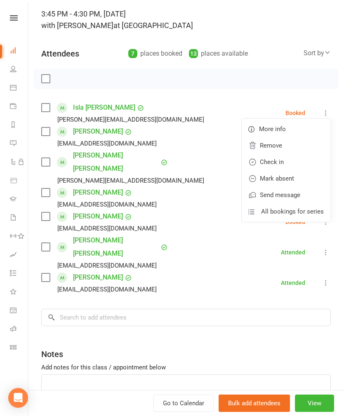 The image size is (344, 416). I want to click on div: Attendees, so click(60, 54).